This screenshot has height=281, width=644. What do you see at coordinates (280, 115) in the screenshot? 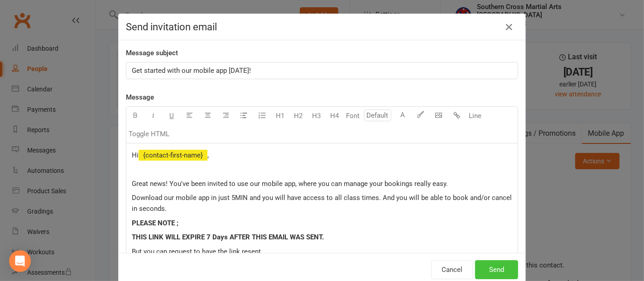
I see `button: H1` at bounding box center [280, 115].